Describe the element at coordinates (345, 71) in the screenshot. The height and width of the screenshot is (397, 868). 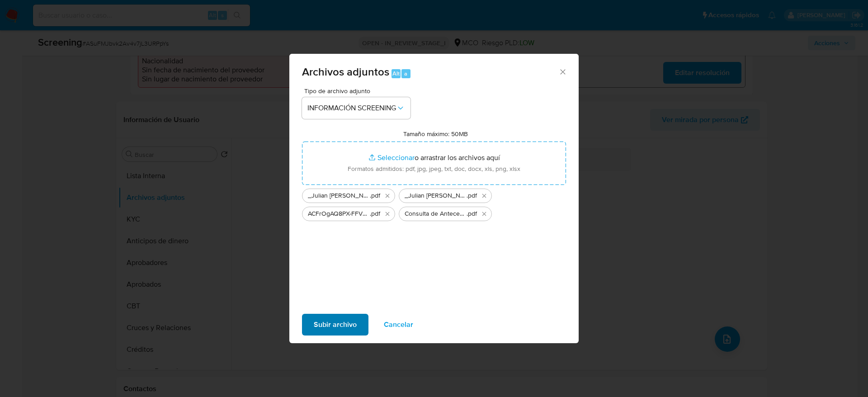
I see `span: Archivos adjuntos` at that location.